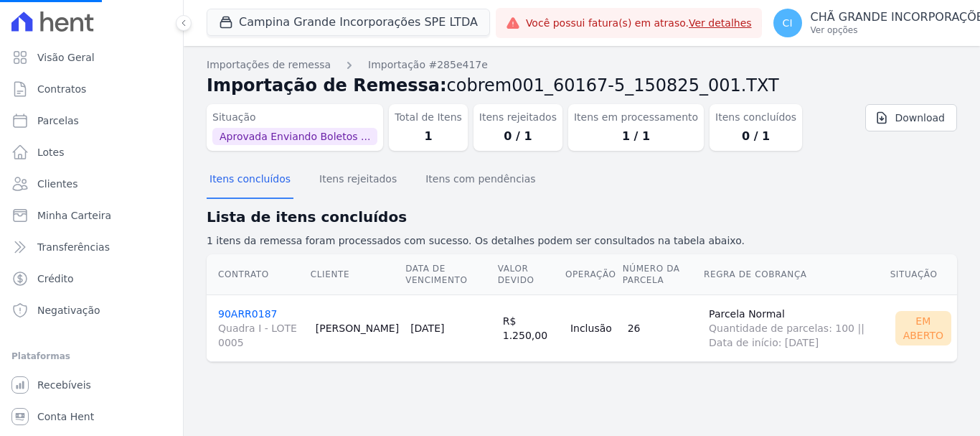 The height and width of the screenshot is (436, 980). Describe the element at coordinates (91, 247) in the screenshot. I see `a: Transferências` at that location.